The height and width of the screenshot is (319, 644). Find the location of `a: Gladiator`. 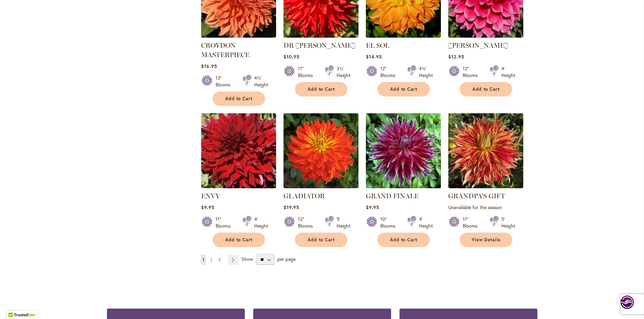

a: Gladiator is located at coordinates (321, 186).